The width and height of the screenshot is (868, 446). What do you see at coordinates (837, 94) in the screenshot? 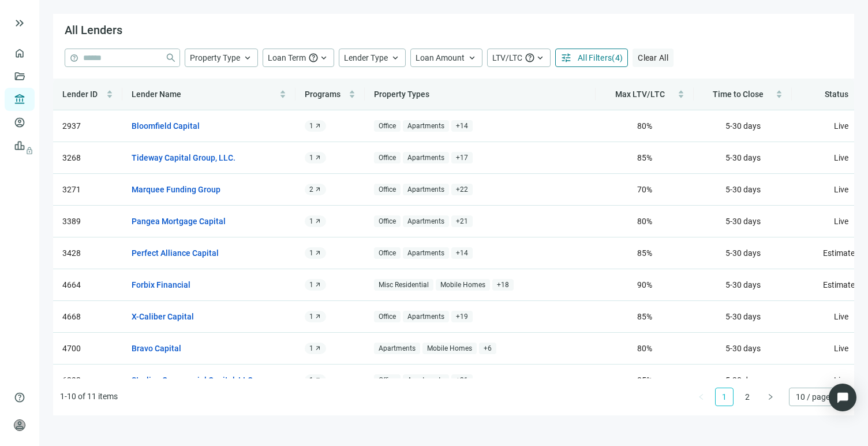
I see `span: Status` at bounding box center [837, 94].